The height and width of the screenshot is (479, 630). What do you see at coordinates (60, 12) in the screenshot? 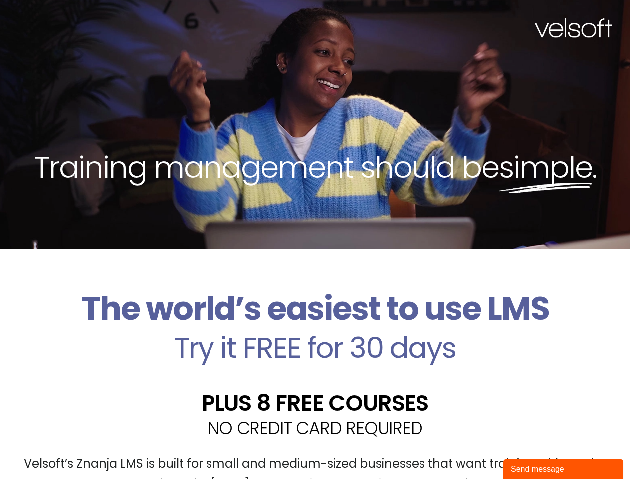
I see `div: Send message` at bounding box center [60, 12].